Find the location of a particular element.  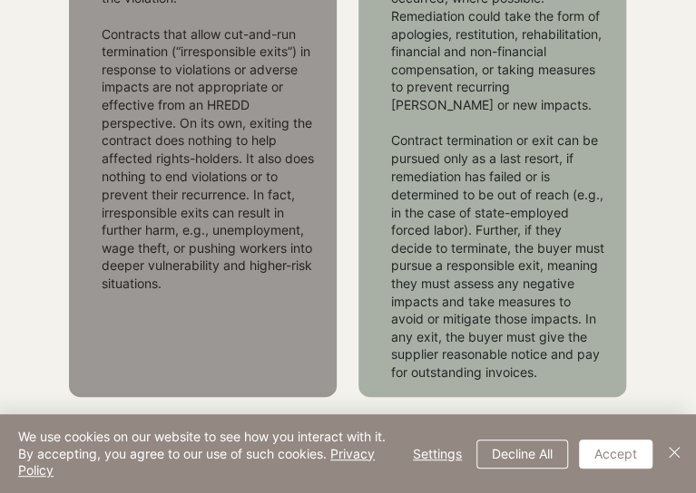

img: Close is located at coordinates (674, 453).